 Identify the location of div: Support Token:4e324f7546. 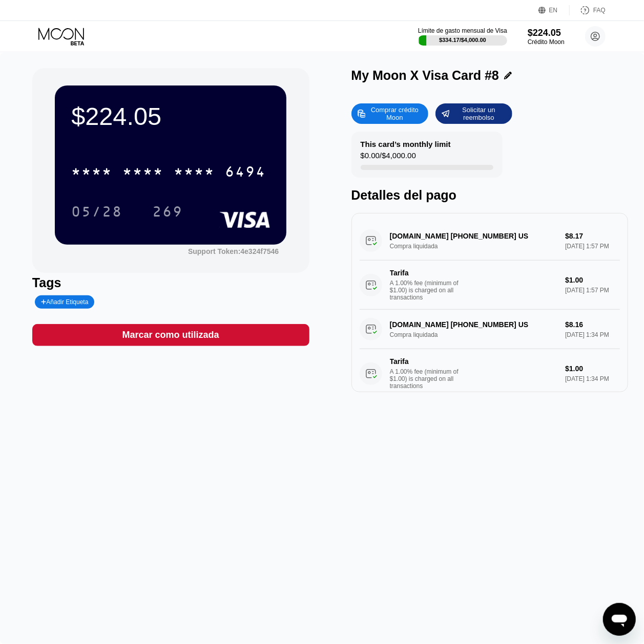
(233, 252).